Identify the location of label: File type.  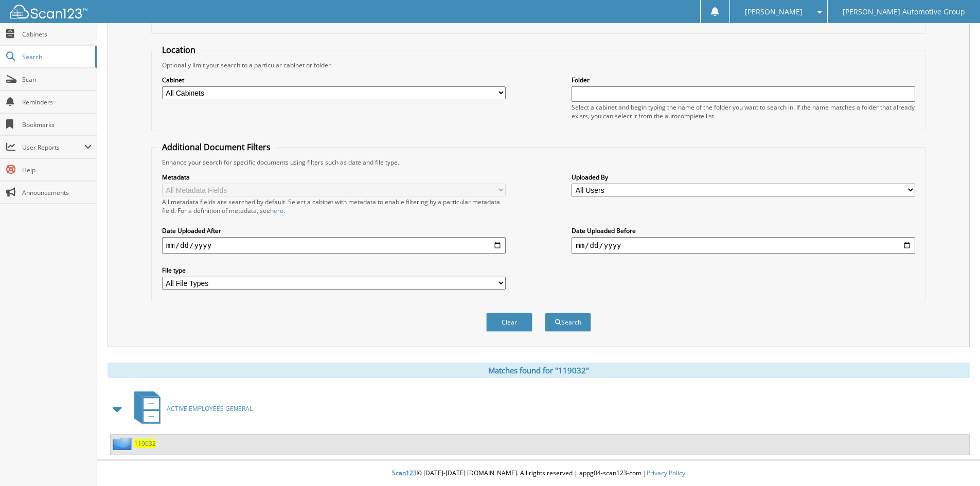
(334, 270).